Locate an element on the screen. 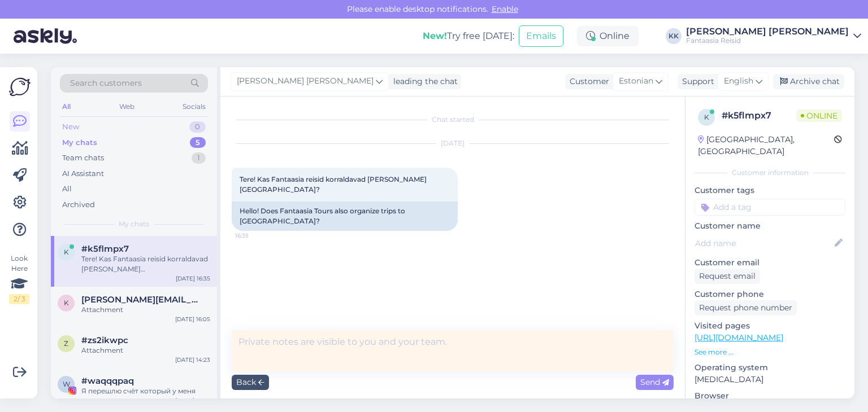  span: krista.lants1981@gmail.com is located at coordinates (140, 299).